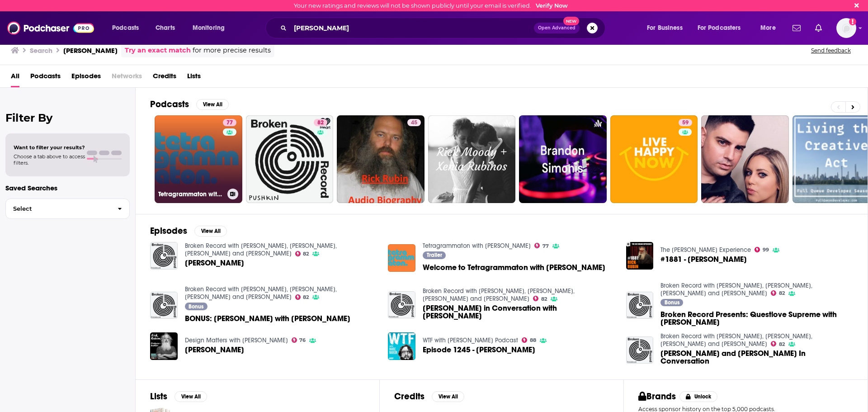 The height and width of the screenshot is (412, 868). What do you see at coordinates (303, 340) in the screenshot?
I see `span: 76` at bounding box center [303, 340].